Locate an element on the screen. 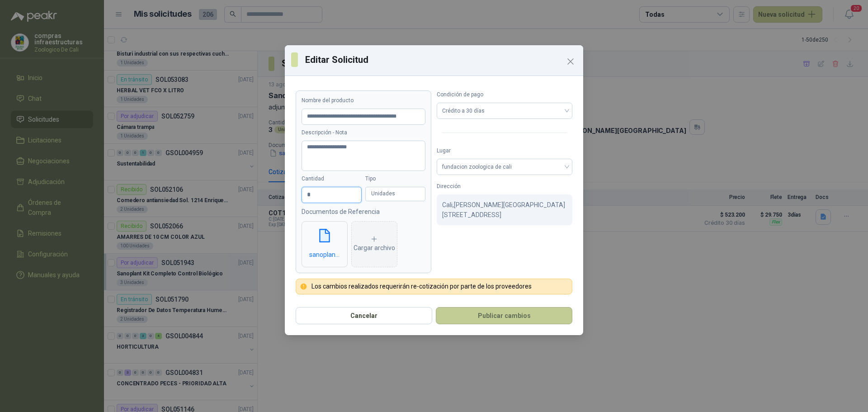 The width and height of the screenshot is (868, 412). span: Crédito a 30 días is located at coordinates (505, 111).